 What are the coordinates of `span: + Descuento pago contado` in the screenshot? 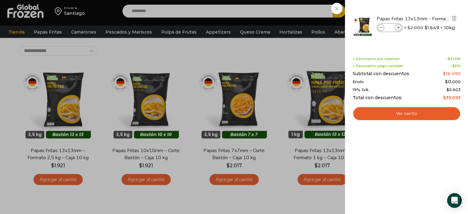 It's located at (378, 66).